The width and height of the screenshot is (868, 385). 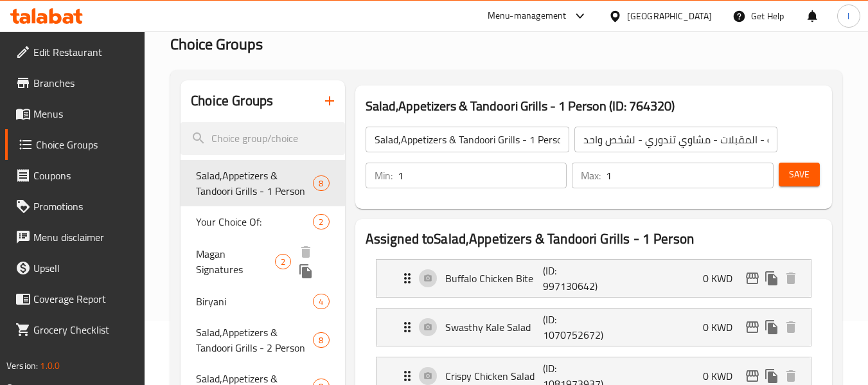 What do you see at coordinates (84, 114) in the screenshot?
I see `span: Menus` at bounding box center [84, 114].